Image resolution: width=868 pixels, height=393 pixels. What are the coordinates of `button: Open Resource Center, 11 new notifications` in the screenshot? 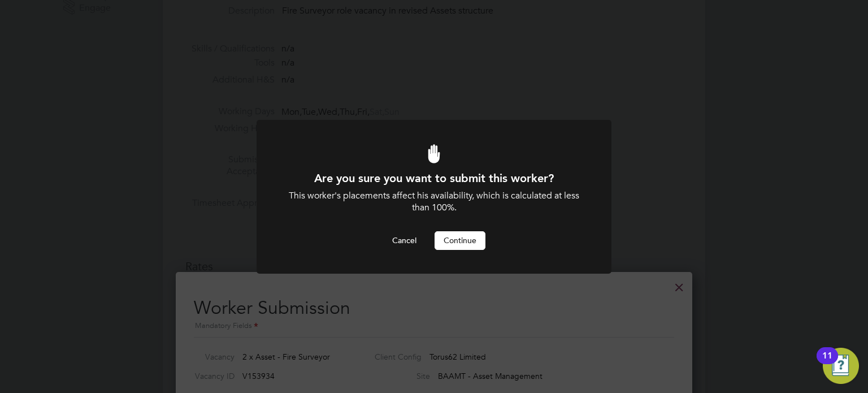 It's located at (841, 366).